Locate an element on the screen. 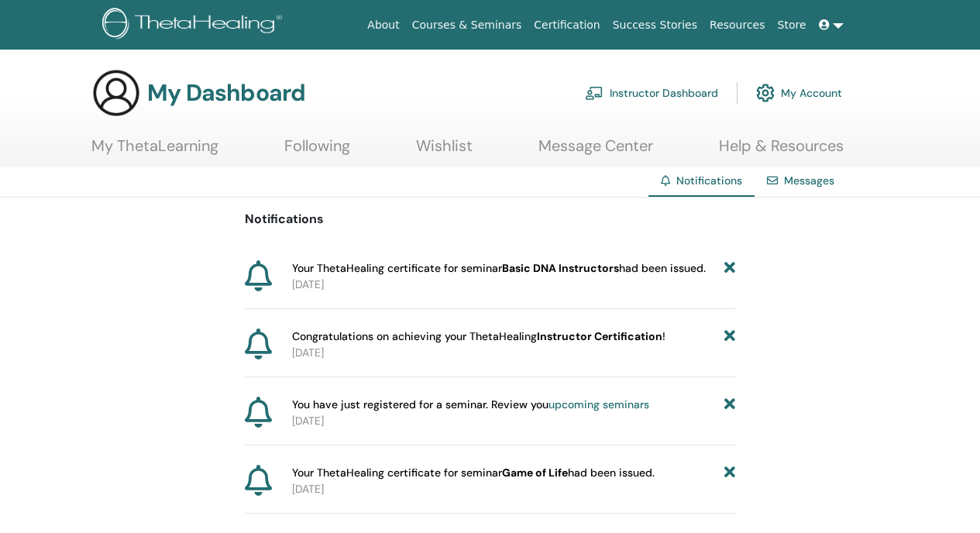  span: Notifications is located at coordinates (709, 181).